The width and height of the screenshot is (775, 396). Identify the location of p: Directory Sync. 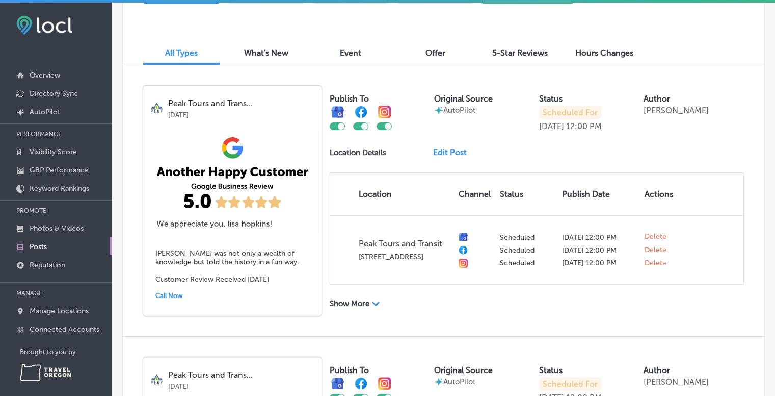
(54, 93).